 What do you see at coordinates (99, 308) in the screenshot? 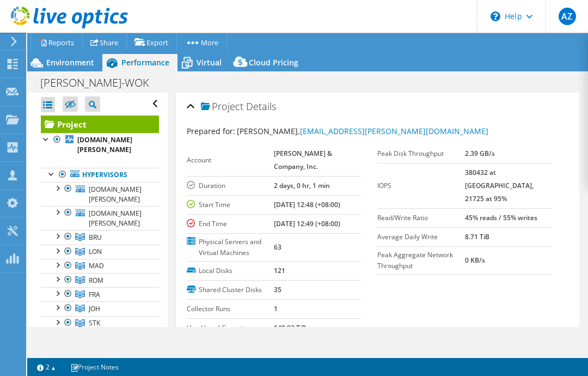
I see `a: JOH` at bounding box center [99, 308].